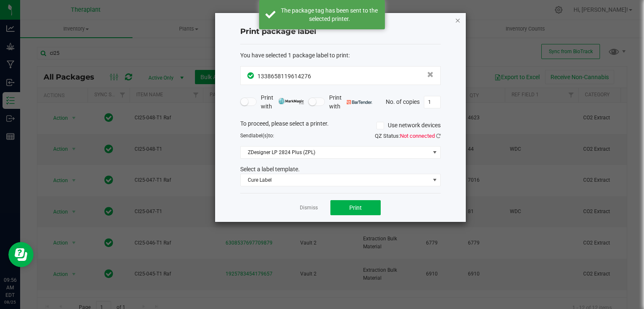 The height and width of the screenshot is (309, 644). I want to click on img: bartender.png, so click(359, 102).